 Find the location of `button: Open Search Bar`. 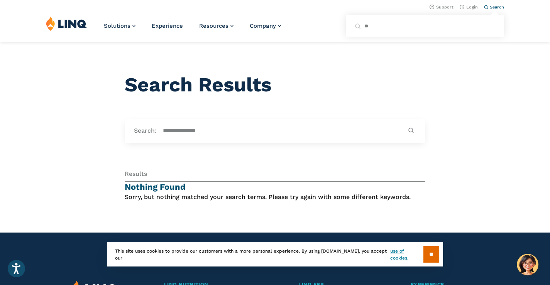

button: Open Search Bar is located at coordinates (494, 7).